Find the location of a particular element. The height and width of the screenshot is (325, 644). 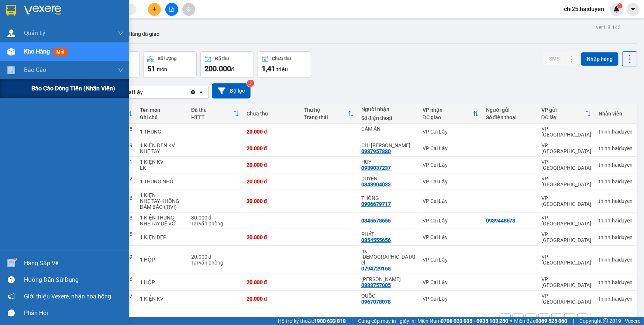

div: QUỐC is located at coordinates (388, 296).